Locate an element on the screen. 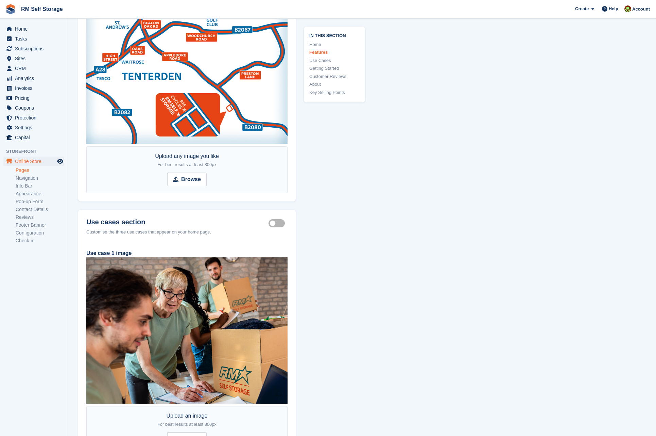 The width and height of the screenshot is (656, 436). a: Appearance is located at coordinates (40, 194).